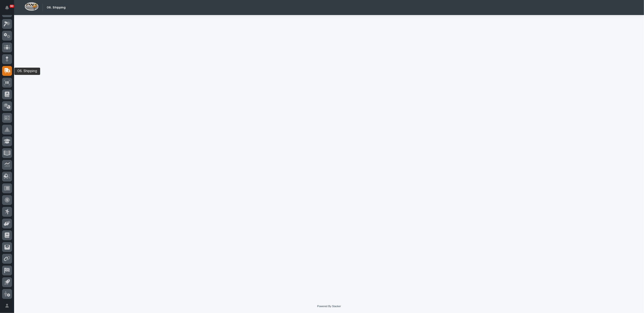  Describe the element at coordinates (12, 6) in the screenshot. I see `p: 90` at that location.